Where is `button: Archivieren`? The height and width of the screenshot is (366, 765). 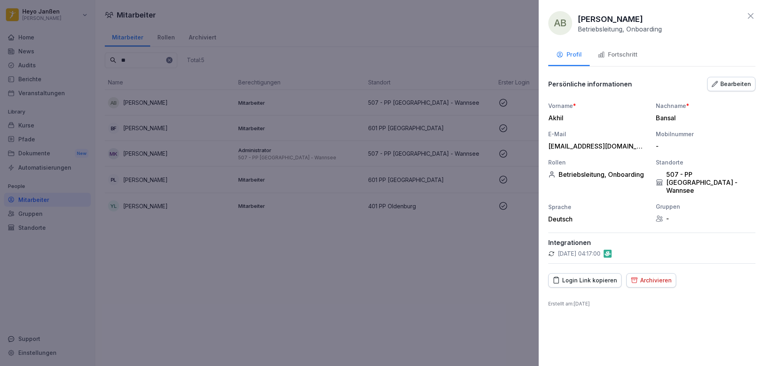 button: Archivieren is located at coordinates (651, 281).